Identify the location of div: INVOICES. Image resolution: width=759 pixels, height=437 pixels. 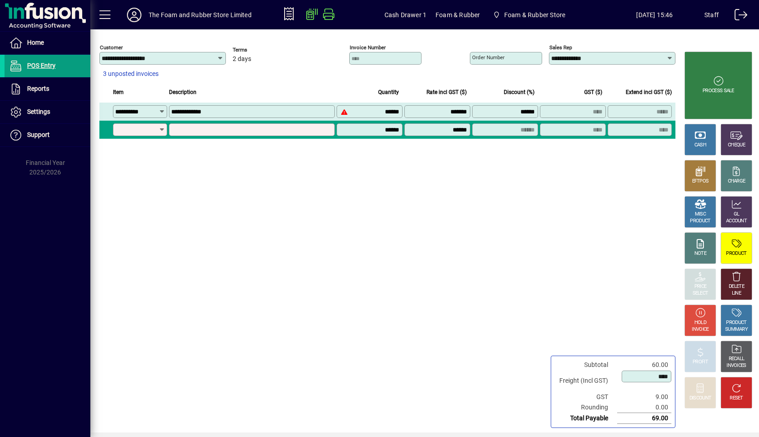
(736, 365).